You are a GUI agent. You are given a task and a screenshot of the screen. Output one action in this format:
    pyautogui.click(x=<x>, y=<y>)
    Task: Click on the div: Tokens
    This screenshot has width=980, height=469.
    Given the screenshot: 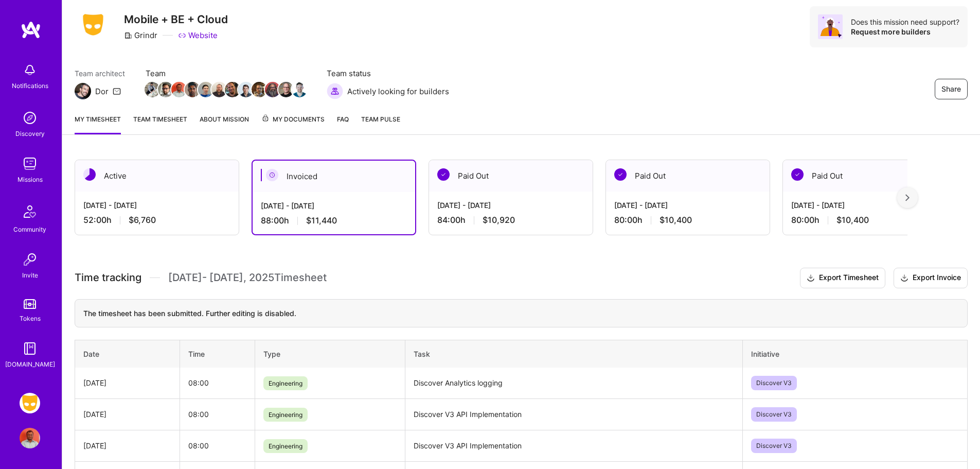 What is the action you would take?
    pyautogui.click(x=30, y=318)
    